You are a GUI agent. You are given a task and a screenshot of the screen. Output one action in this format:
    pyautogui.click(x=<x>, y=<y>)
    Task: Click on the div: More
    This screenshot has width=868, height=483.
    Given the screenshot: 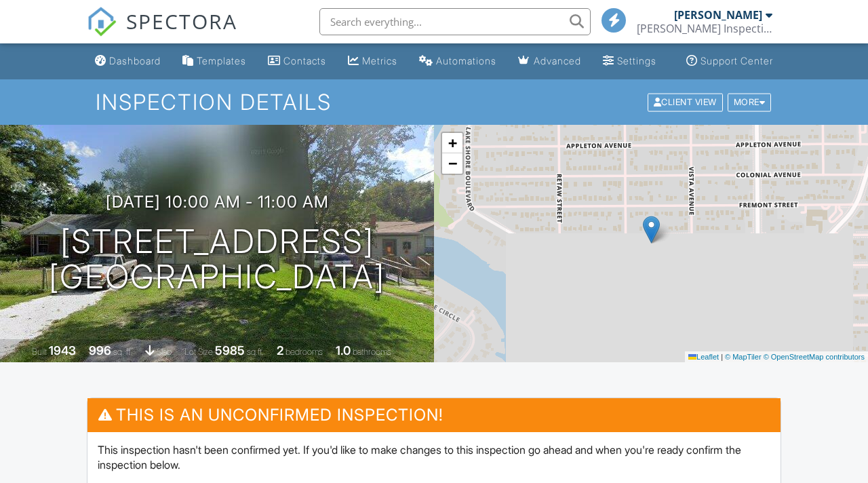 What is the action you would take?
    pyautogui.click(x=749, y=102)
    